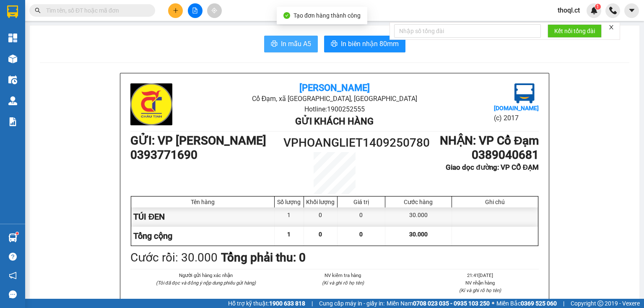 The image size is (644, 308). I want to click on img: solution-icon, so click(13, 121).